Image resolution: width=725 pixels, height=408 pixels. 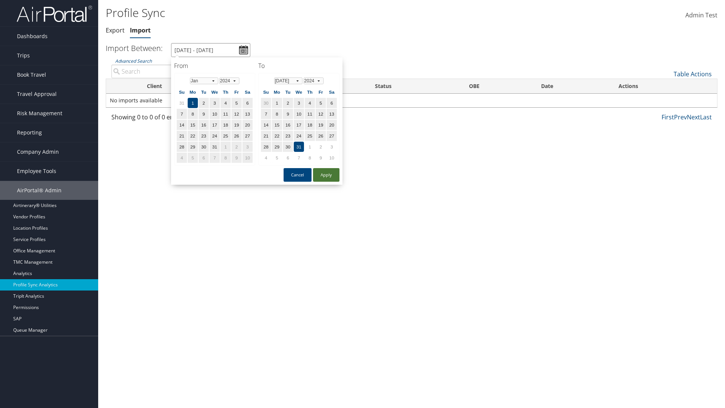 I want to click on td: 19, so click(x=236, y=125).